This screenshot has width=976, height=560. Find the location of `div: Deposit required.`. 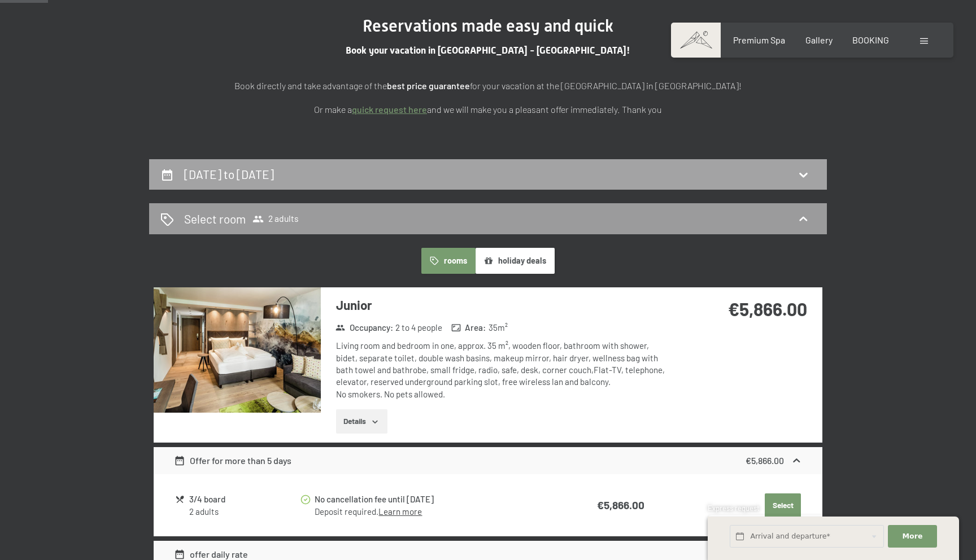

div: Deposit required. is located at coordinates (432, 511).